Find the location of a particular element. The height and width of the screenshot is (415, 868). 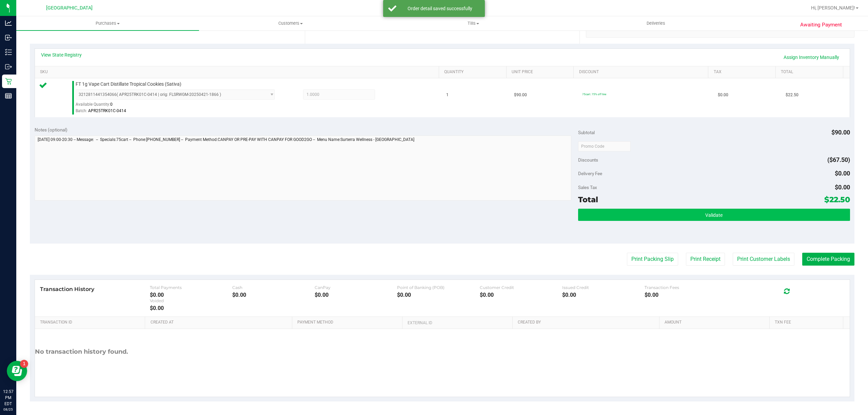

span: Deliveries is located at coordinates (656, 23).